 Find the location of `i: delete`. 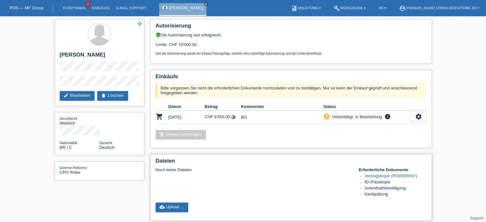

i: delete is located at coordinates (104, 96).